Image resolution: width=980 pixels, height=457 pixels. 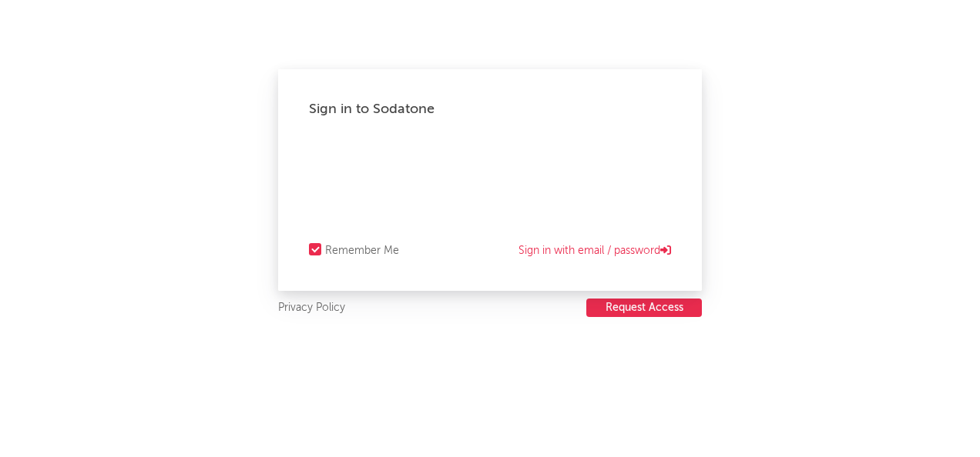 I want to click on button: Request Access, so click(x=644, y=308).